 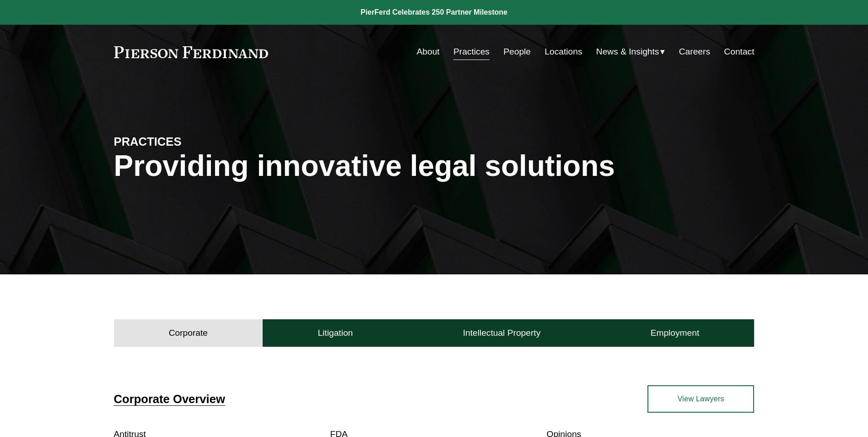 What do you see at coordinates (563, 51) in the screenshot?
I see `a: Locations` at bounding box center [563, 51].